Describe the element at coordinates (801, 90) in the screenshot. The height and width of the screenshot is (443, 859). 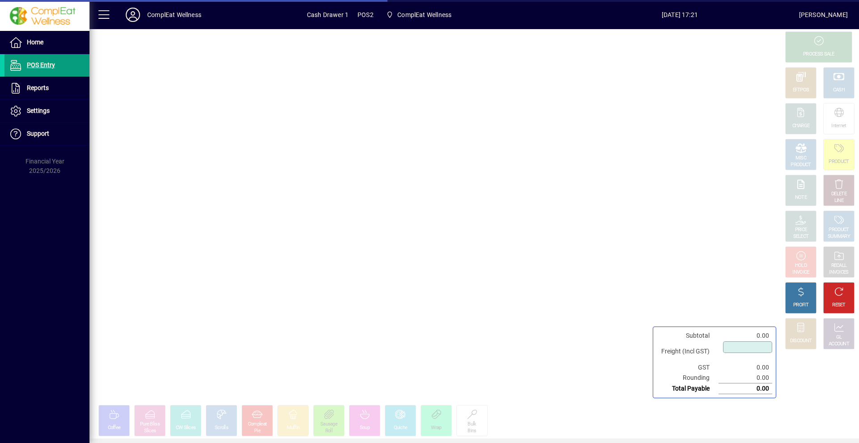
I see `div: EFTPOS` at that location.